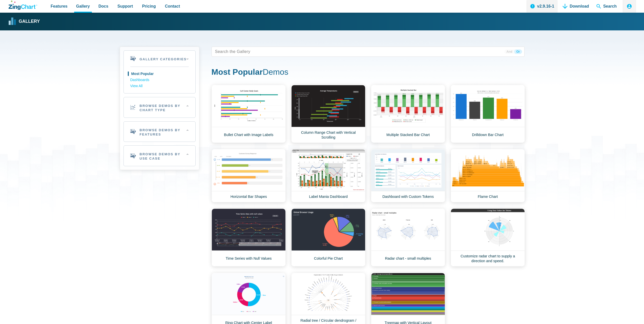  What do you see at coordinates (488, 114) in the screenshot?
I see `a: Drilldown Bar Chart` at bounding box center [488, 114].